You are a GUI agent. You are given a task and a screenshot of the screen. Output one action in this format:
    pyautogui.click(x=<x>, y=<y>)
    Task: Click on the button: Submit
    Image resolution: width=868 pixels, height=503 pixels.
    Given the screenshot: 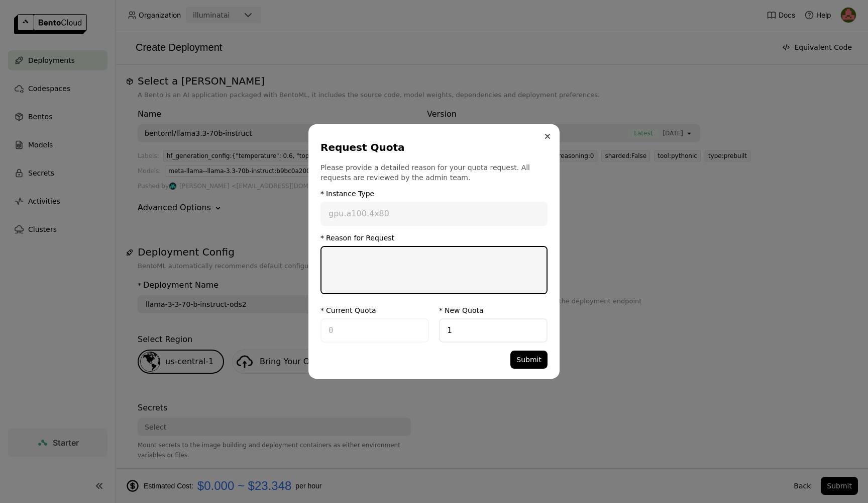 What is the action you would take?
    pyautogui.click(x=529, y=359)
    